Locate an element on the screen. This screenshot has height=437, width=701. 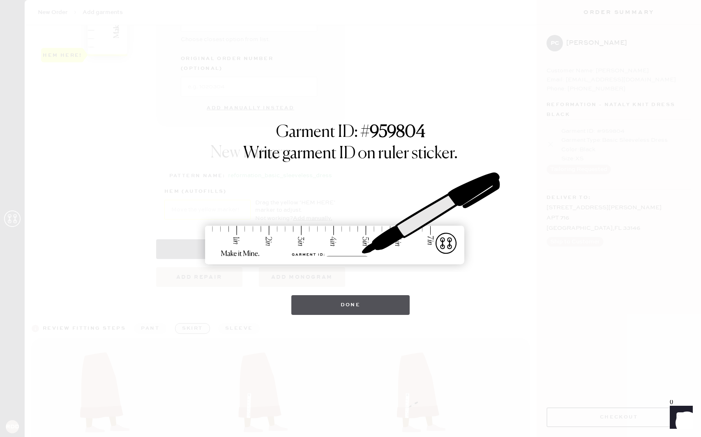
strong: 959804 is located at coordinates (398, 132).